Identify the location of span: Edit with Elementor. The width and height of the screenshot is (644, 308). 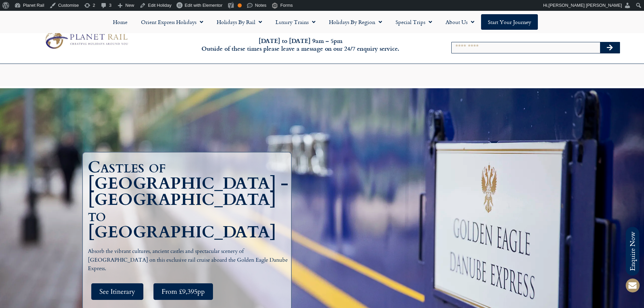
(204, 5).